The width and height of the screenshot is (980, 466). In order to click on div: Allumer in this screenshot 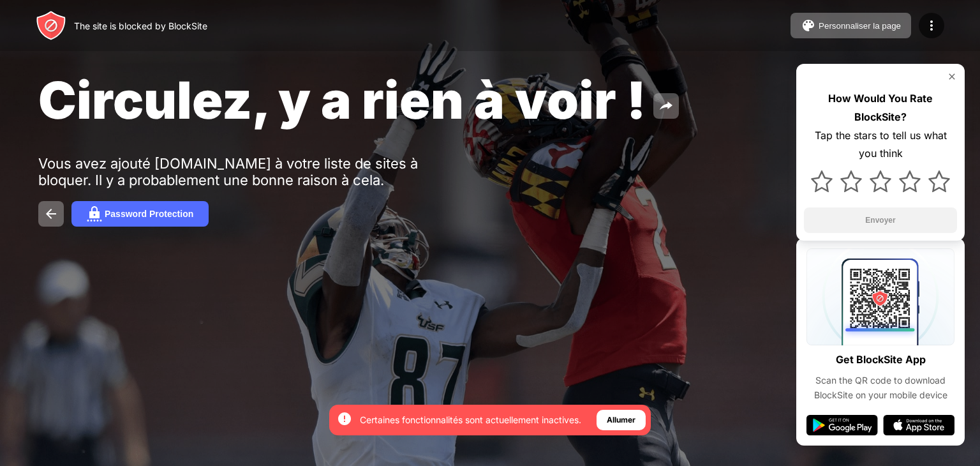, I will do `click(620, 420)`.